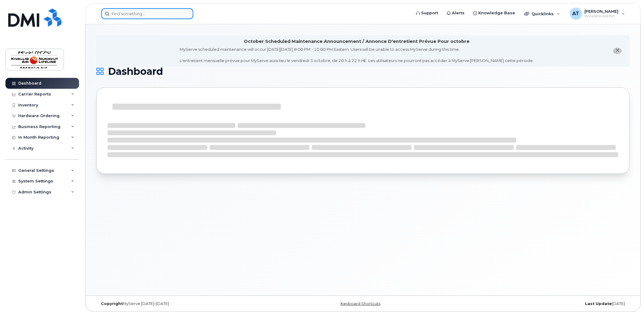  I want to click on strong: Last Update, so click(598, 304).